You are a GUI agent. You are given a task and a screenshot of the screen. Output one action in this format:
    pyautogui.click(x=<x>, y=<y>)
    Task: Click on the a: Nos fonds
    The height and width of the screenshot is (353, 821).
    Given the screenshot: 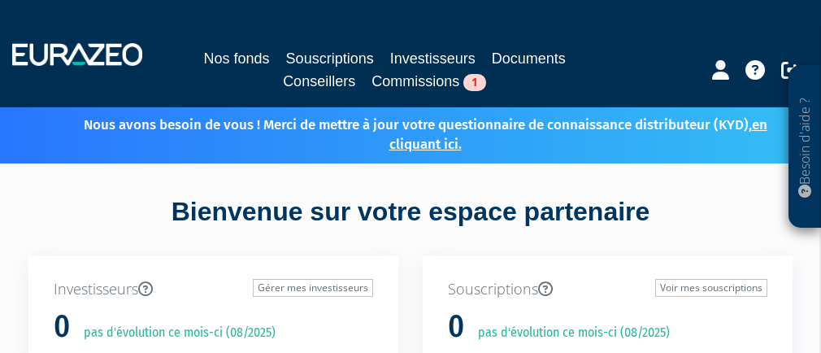 What is the action you would take?
    pyautogui.click(x=236, y=58)
    